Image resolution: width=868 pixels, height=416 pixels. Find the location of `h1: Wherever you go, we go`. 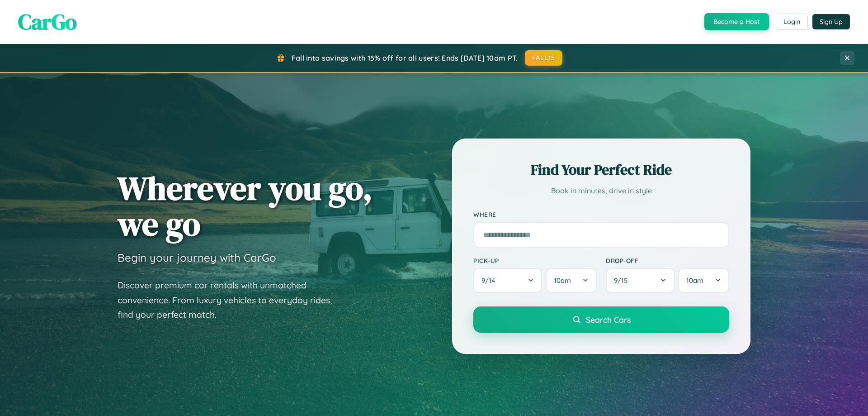

h1: Wherever you go, we go is located at coordinates (245, 206).